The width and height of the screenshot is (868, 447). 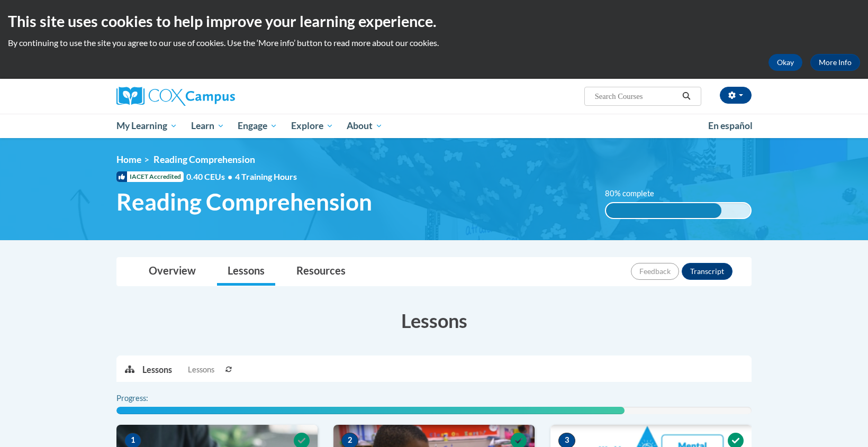 What do you see at coordinates (176, 96) in the screenshot?
I see `img: Cox Campus` at bounding box center [176, 96].